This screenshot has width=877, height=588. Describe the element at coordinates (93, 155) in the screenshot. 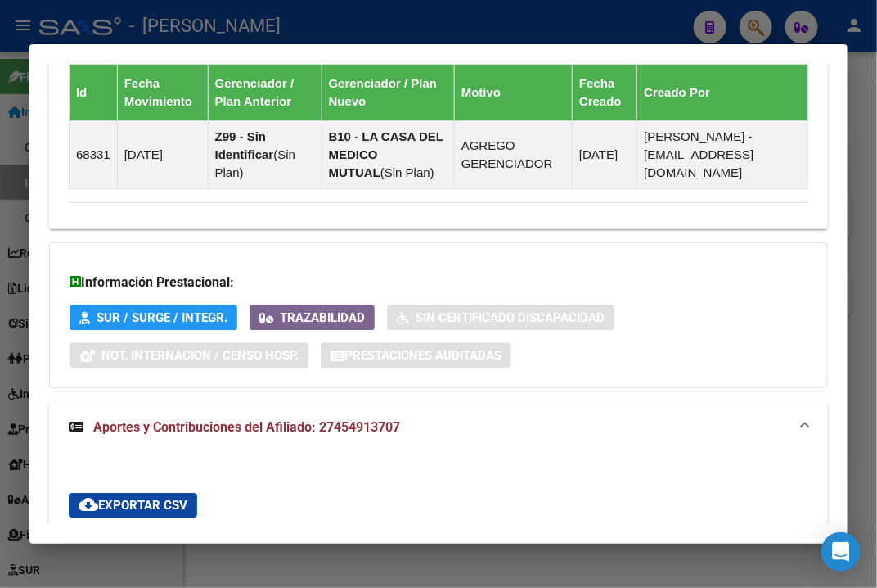

I see `td: 68331` at that location.